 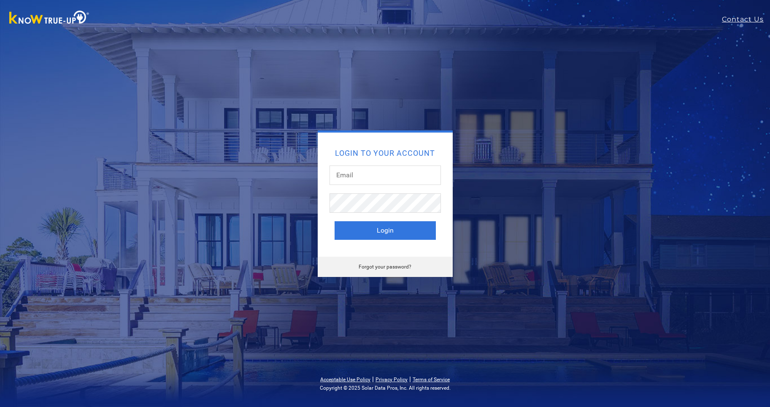 What do you see at coordinates (385, 153) in the screenshot?
I see `h2: Login to your account` at bounding box center [385, 153].